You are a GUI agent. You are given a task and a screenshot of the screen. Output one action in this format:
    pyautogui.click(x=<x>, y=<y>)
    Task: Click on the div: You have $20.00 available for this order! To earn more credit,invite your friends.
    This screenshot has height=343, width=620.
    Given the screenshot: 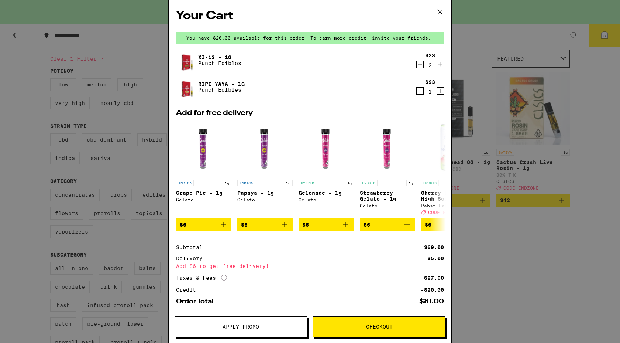 What is the action you would take?
    pyautogui.click(x=310, y=38)
    